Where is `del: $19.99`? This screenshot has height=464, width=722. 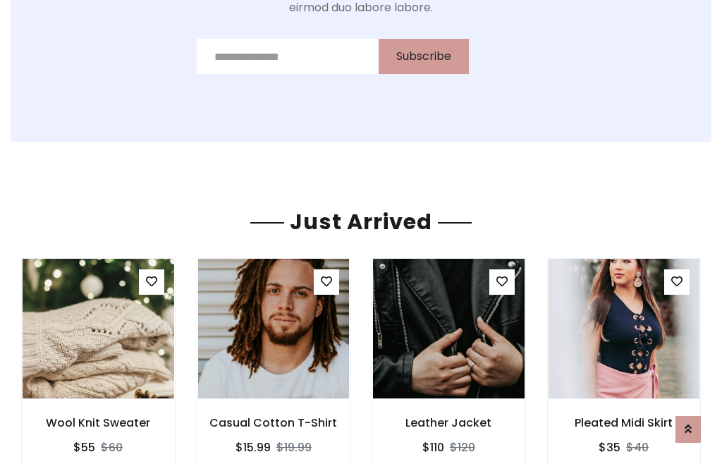 del: $19.99 is located at coordinates (294, 447).